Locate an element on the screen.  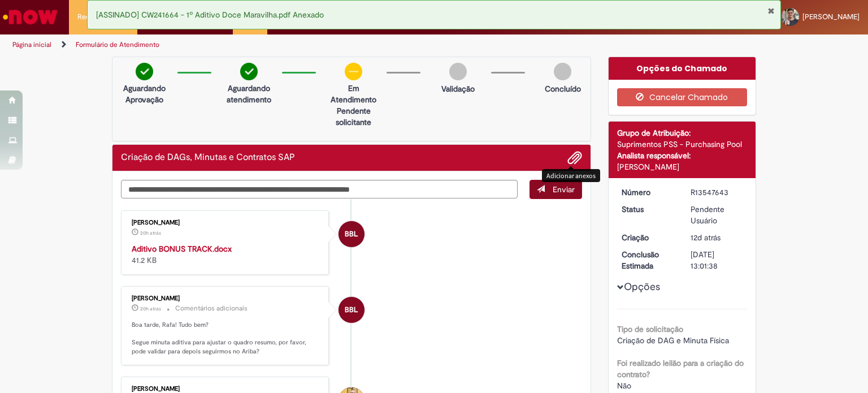
div: Pendente Usuário is located at coordinates (717, 215).